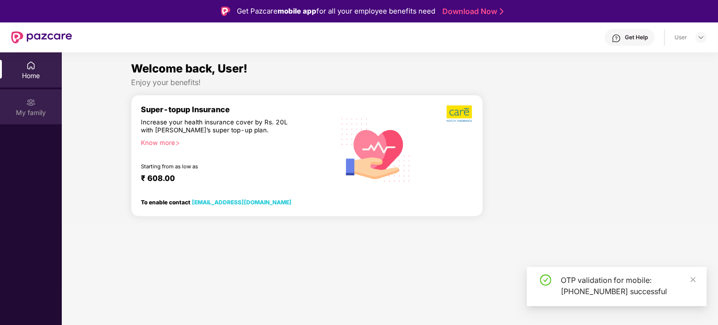 The height and width of the screenshot is (325, 718). What do you see at coordinates (460, 114) in the screenshot?
I see `img: b5dec4f62d2307b9de63beb79f102df3.png` at bounding box center [460, 114].